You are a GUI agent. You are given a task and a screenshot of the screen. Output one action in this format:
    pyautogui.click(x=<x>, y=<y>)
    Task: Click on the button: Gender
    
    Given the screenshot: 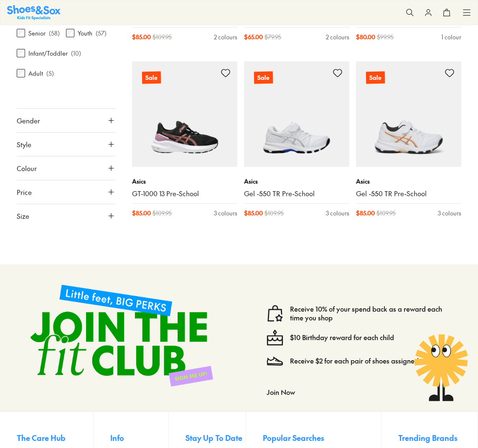 What is the action you would take?
    pyautogui.click(x=66, y=121)
    